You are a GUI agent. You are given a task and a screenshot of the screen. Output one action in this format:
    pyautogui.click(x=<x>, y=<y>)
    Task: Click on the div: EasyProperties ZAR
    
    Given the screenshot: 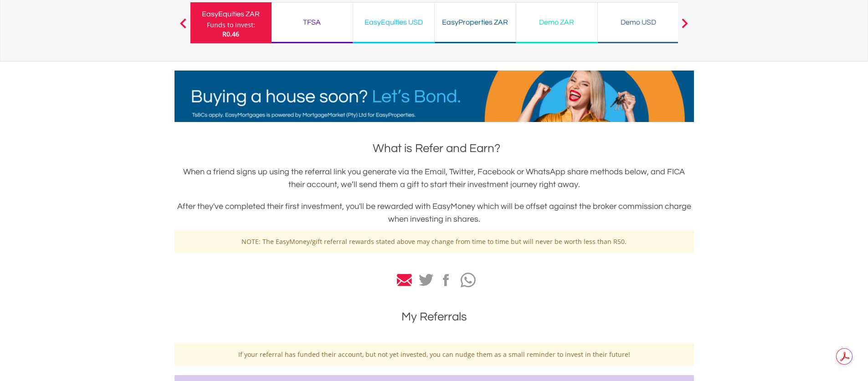 What is the action you would take?
    pyautogui.click(x=475, y=22)
    